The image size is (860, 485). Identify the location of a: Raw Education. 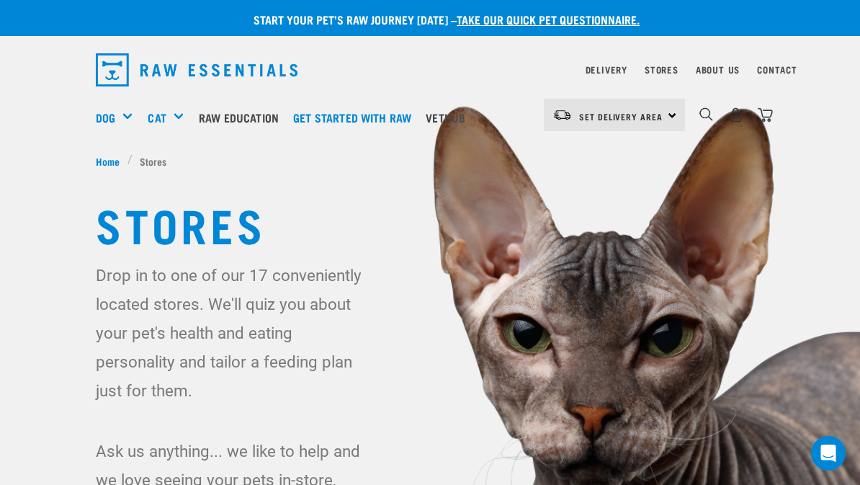
(242, 117).